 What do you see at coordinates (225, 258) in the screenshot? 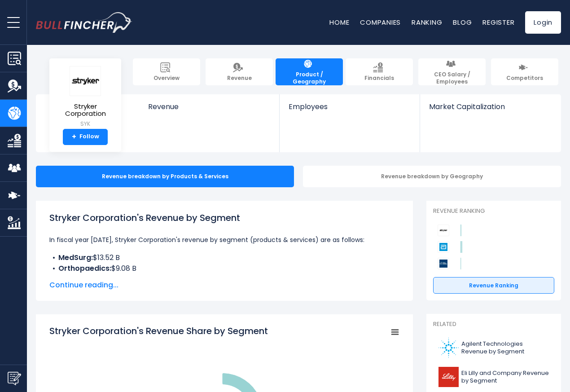
I see `li: $13.52 B` at bounding box center [225, 258].